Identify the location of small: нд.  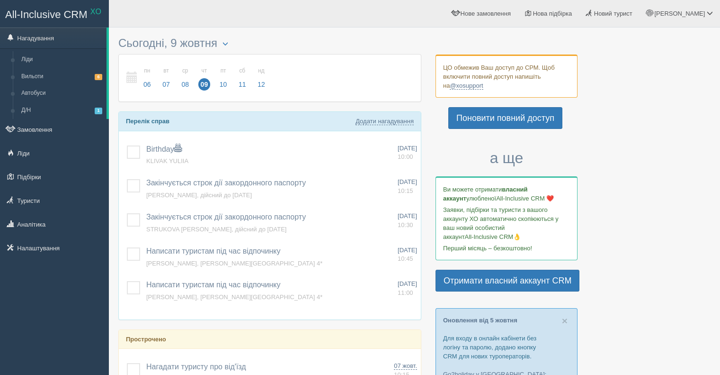
(261, 71).